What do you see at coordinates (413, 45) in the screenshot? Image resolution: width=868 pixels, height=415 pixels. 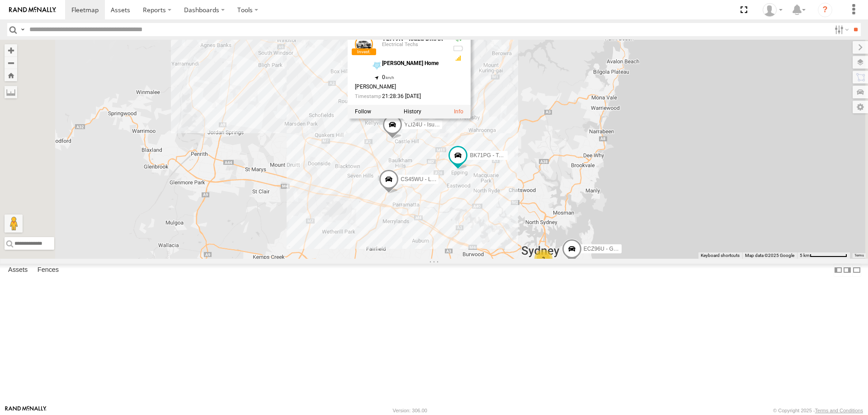 I see `div: Electrical Techs` at bounding box center [413, 45].